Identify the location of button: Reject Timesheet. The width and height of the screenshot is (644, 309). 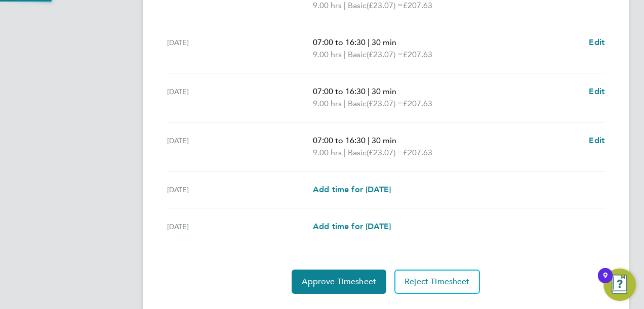
(438, 282).